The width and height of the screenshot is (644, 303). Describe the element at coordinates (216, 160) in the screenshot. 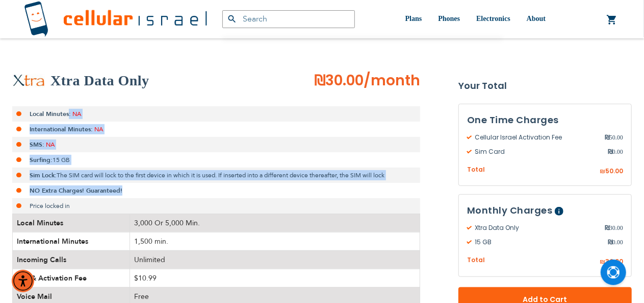

I see `li: 15 GB` at that location.